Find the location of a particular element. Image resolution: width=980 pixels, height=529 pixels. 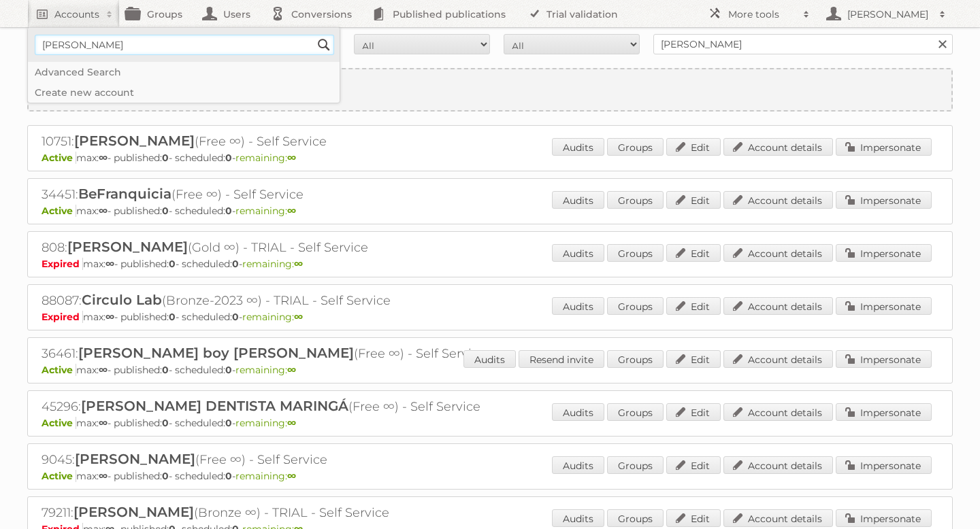

h2: Accounts is located at coordinates (77, 15).